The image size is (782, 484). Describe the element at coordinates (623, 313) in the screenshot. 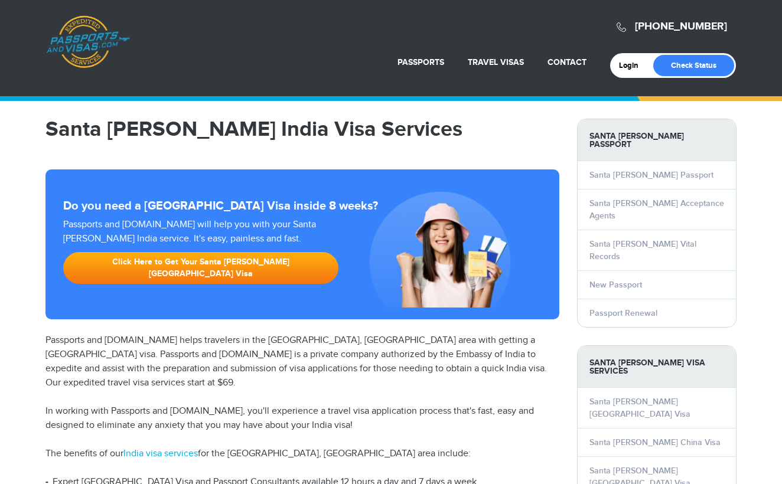

I see `a: Passport Renewal` at that location.